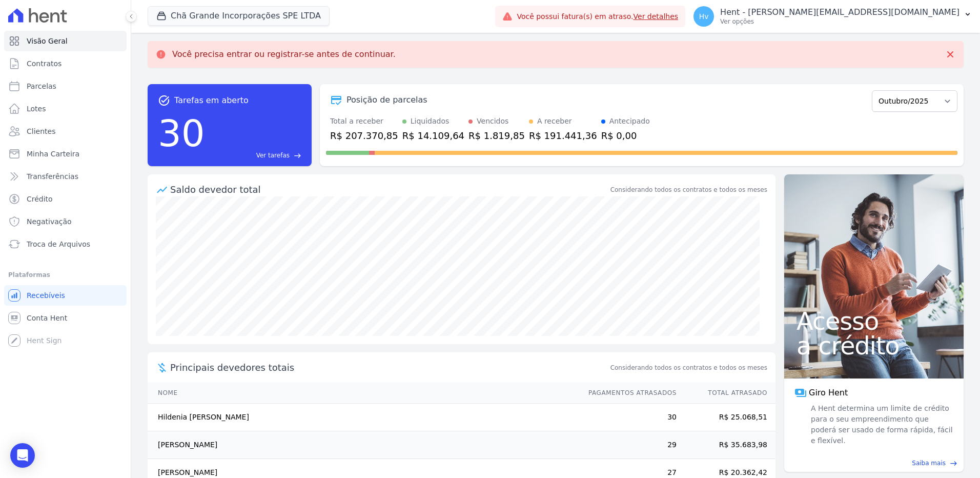 The image size is (980, 478). I want to click on div: Saldo devedor total, so click(389, 190).